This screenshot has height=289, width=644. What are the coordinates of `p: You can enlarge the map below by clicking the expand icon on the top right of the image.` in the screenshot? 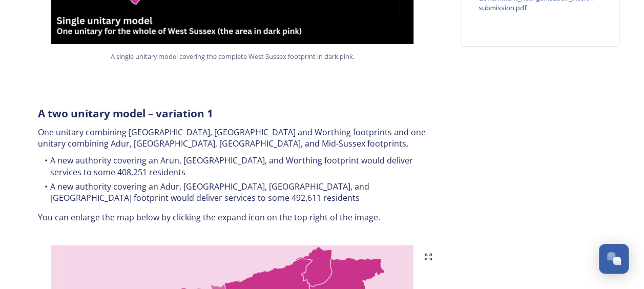 It's located at (233, 217).